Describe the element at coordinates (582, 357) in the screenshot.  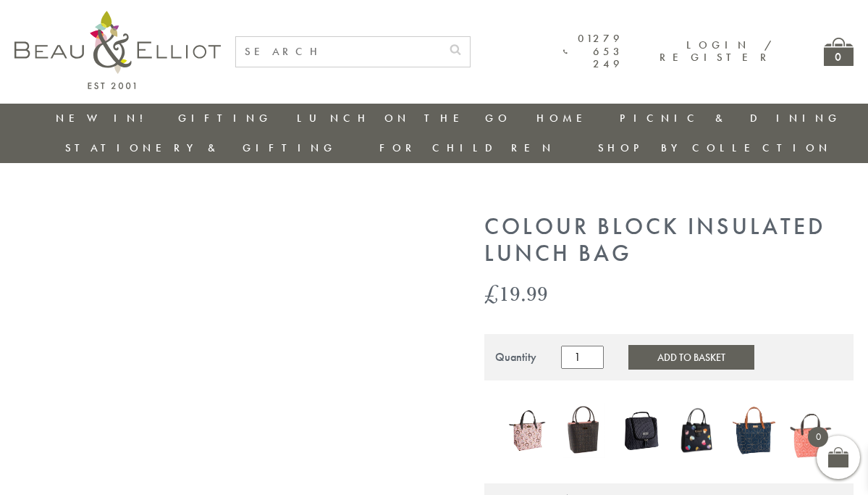
I see `input: Product quantity` at that location.